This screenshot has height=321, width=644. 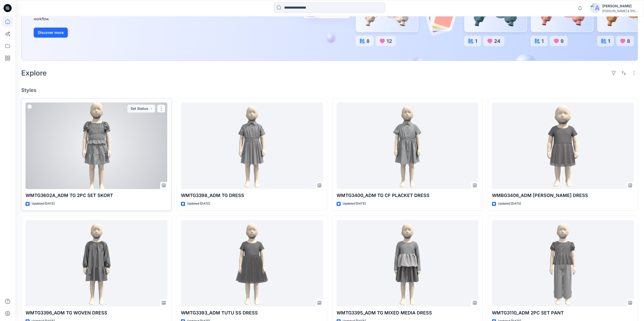 I want to click on p: WMTG3395_ADM TG MIXED MEDIA DRESS, so click(x=407, y=313).